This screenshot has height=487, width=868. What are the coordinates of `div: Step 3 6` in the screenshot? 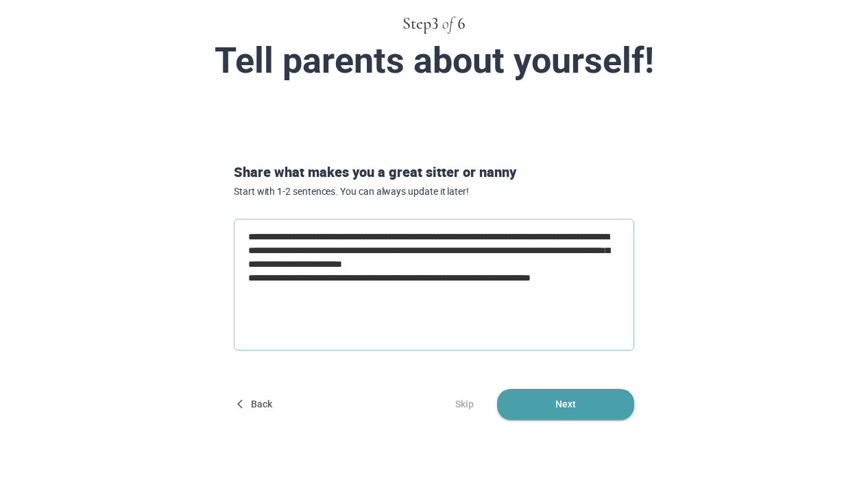 It's located at (434, 24).